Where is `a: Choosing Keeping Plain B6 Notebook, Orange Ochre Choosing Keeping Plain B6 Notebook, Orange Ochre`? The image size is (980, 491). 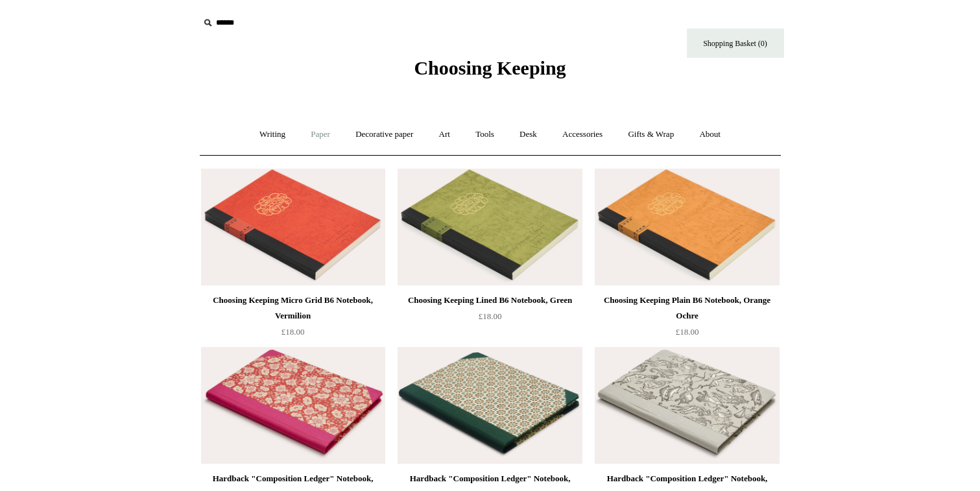
a: Choosing Keeping Plain B6 Notebook, Orange Ochre Choosing Keeping Plain B6 Notebook, Orange Ochre is located at coordinates (687, 227).